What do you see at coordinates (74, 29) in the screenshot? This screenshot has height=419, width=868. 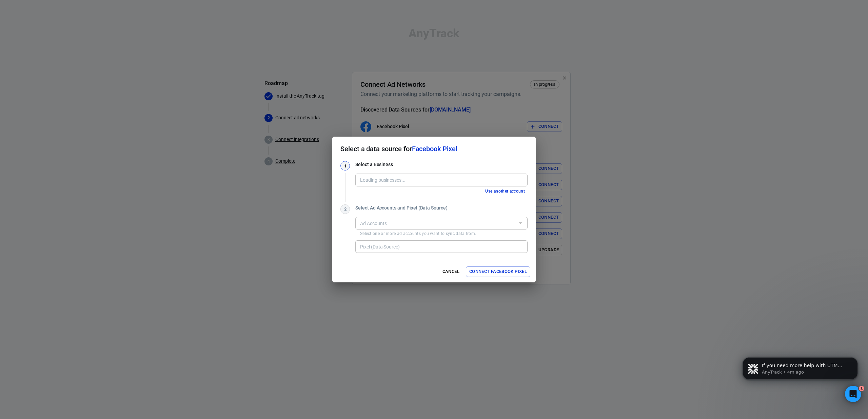 I see `p: Message from AnyTrack, sent 4m ago` at bounding box center [74, 29].